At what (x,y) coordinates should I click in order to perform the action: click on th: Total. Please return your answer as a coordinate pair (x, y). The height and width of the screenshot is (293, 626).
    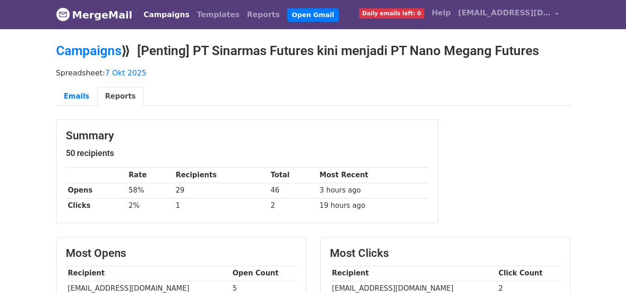
    Looking at the image, I should click on (293, 175).